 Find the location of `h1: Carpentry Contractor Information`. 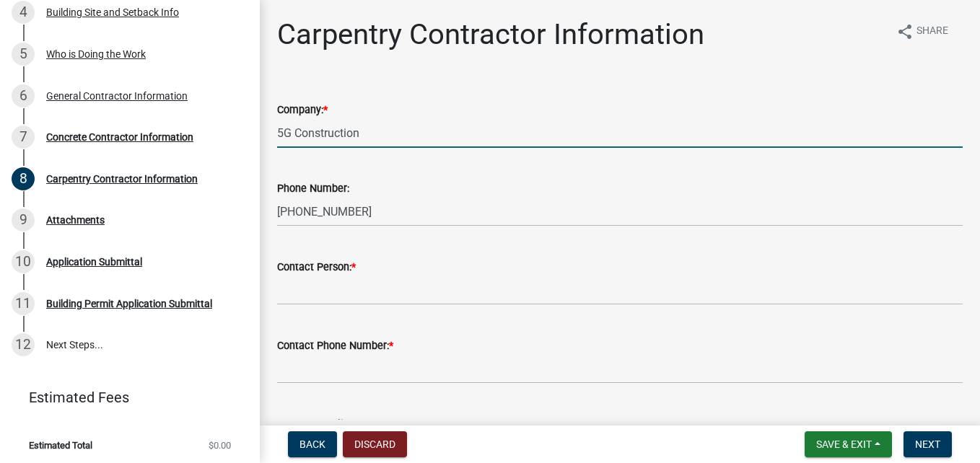

h1: Carpentry Contractor Information is located at coordinates (490, 34).